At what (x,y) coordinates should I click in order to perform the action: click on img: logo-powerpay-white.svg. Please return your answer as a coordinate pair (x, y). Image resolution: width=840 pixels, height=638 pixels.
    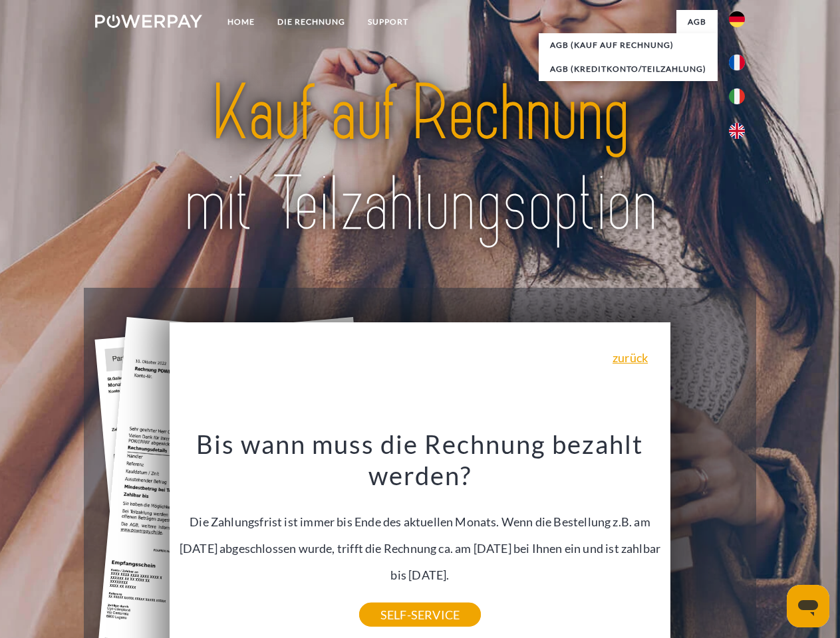
    Looking at the image, I should click on (148, 21).